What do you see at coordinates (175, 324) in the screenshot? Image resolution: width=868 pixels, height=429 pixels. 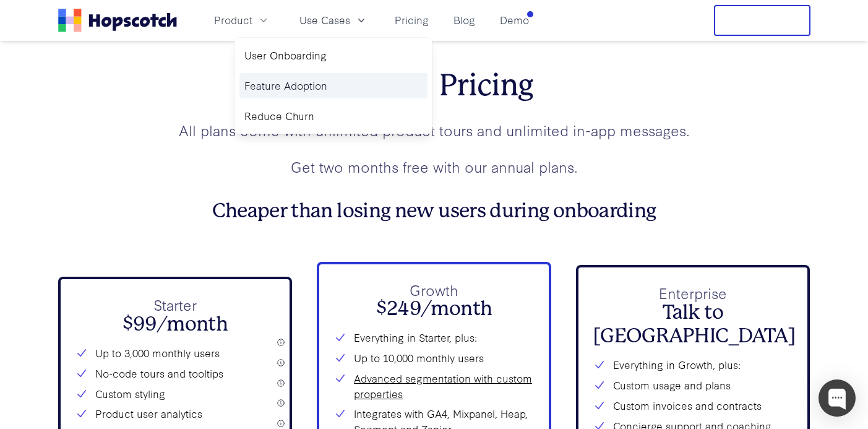 I see `h2: $99/month` at bounding box center [175, 324].